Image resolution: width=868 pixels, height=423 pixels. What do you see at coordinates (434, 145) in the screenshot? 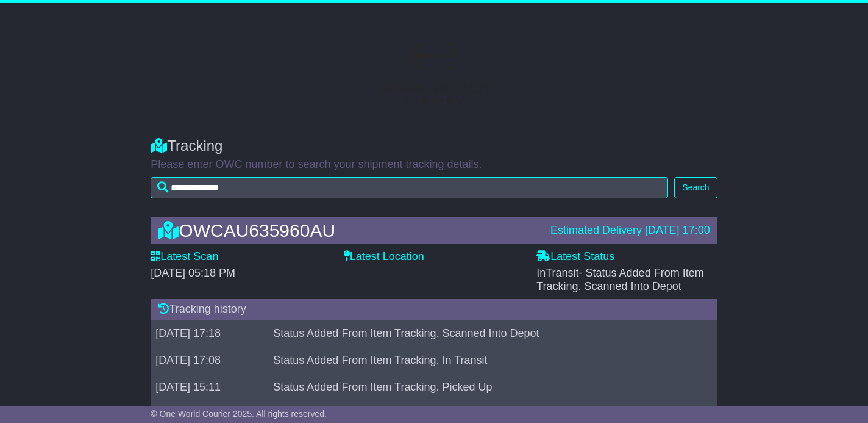
I see `div: Tracking` at bounding box center [434, 145].